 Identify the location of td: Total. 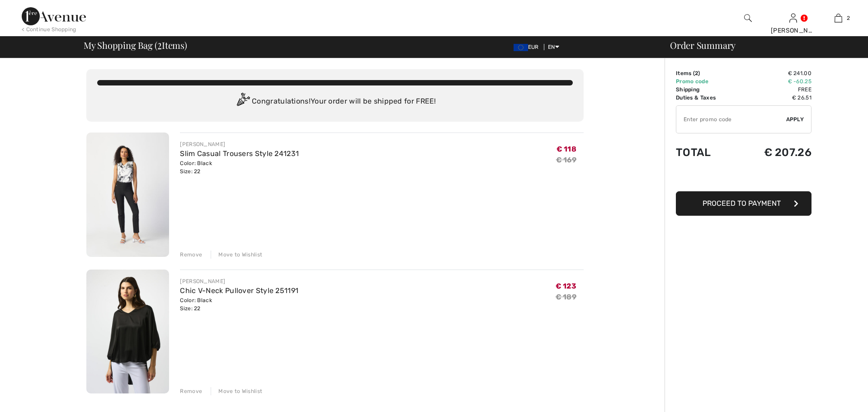
(707, 152).